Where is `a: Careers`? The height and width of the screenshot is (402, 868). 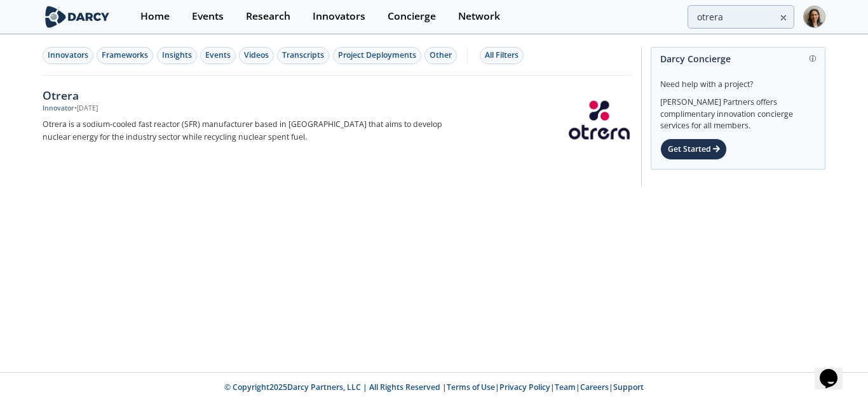
a: Careers is located at coordinates (594, 387).